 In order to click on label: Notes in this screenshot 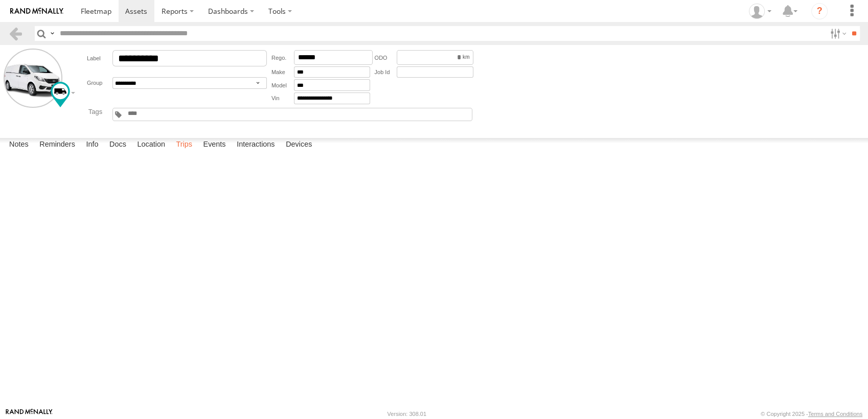, I will do `click(19, 145)`.